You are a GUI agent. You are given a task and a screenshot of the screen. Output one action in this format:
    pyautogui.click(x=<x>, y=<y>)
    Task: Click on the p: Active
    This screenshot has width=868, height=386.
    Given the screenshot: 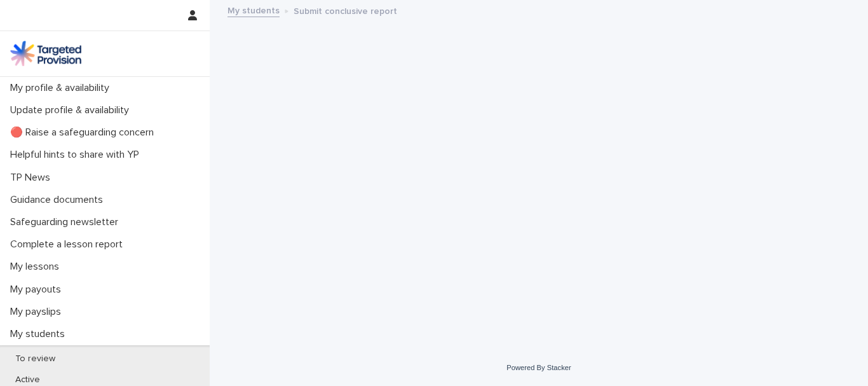 What is the action you would take?
    pyautogui.click(x=27, y=380)
    